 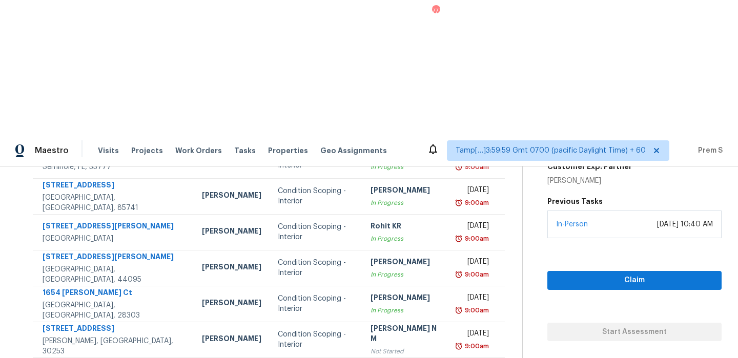 What do you see at coordinates (108, 151) in the screenshot?
I see `span: Visits` at bounding box center [108, 151].